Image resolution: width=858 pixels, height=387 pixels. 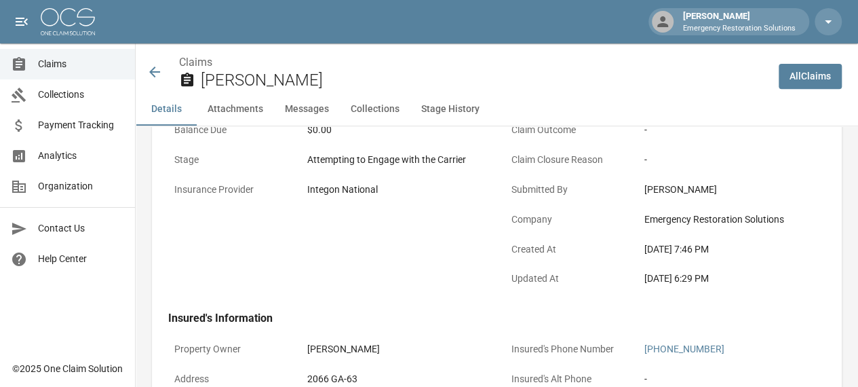 What do you see at coordinates (566, 219) in the screenshot?
I see `p: Company` at bounding box center [566, 219].